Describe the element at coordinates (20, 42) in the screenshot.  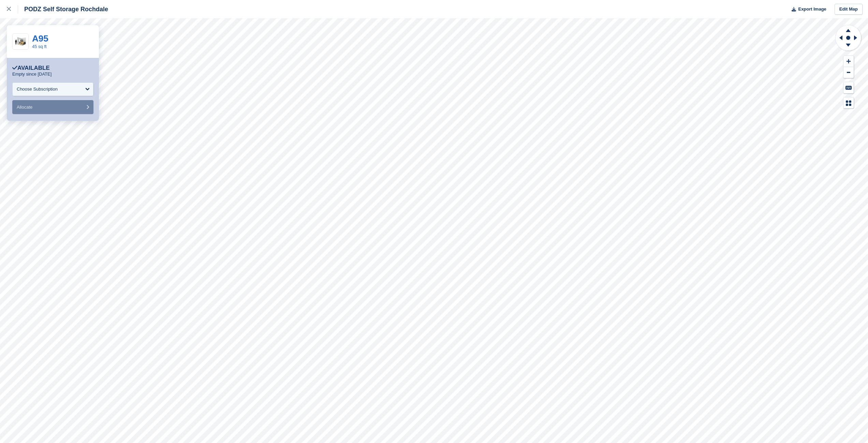
I see `img: 45-sqft-unit.jpg` at that location.